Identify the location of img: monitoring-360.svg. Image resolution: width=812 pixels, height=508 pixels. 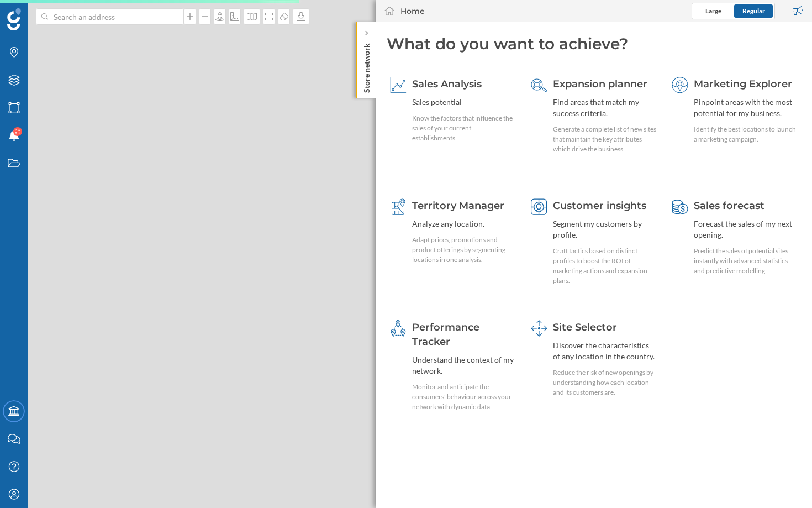
(399, 328).